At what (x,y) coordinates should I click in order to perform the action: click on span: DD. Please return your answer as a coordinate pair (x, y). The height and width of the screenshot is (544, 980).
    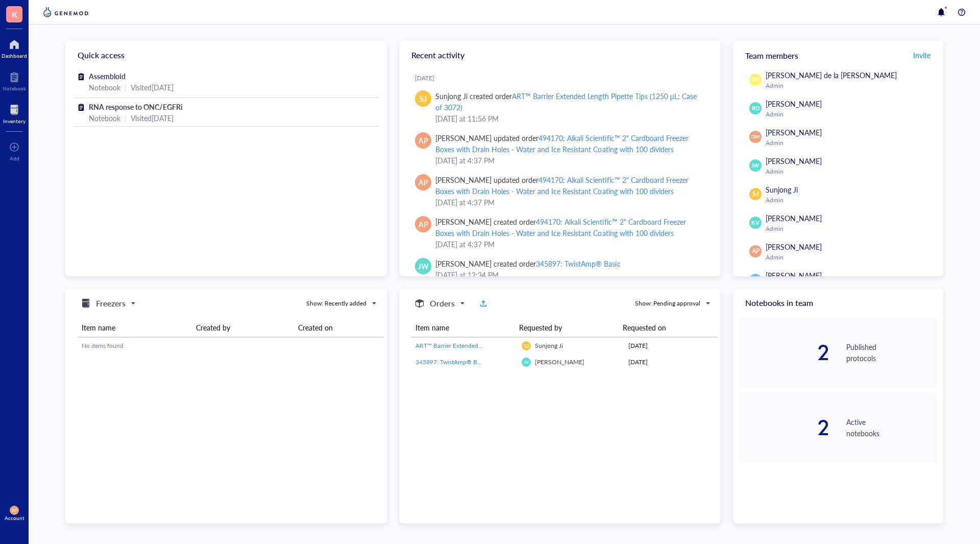
    Looking at the image, I should click on (755, 80).